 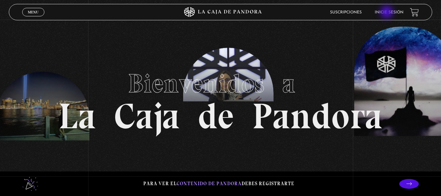 What do you see at coordinates (209, 183) in the screenshot?
I see `span: contenido de Pandora` at bounding box center [209, 183].